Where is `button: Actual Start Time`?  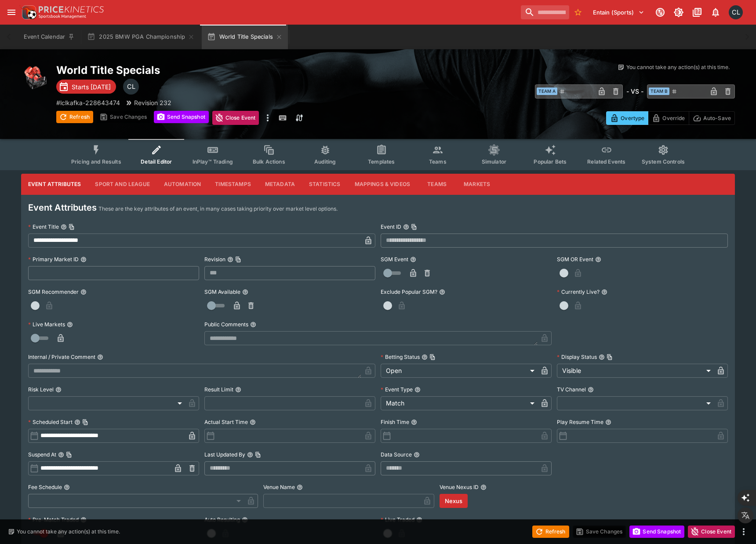
button: Actual Start Time is located at coordinates (253, 423).